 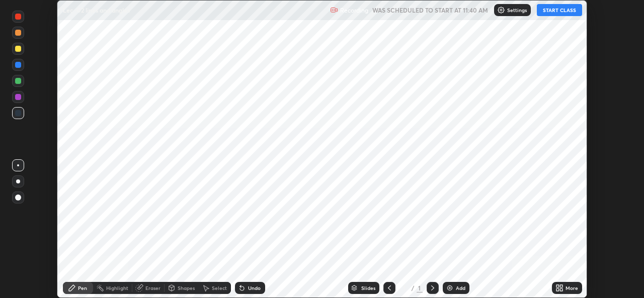 What do you see at coordinates (354, 10) in the screenshot?
I see `p: Recording` at bounding box center [354, 10].